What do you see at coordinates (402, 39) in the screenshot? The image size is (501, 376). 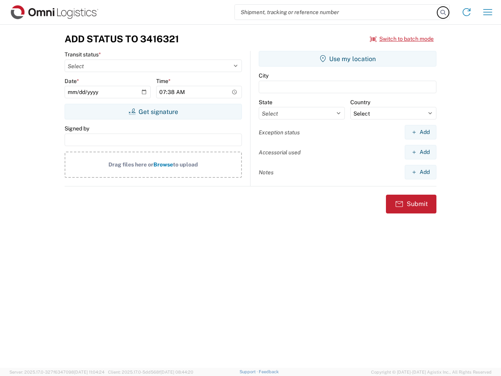 I see `button: Switch to batch mode` at bounding box center [402, 39].